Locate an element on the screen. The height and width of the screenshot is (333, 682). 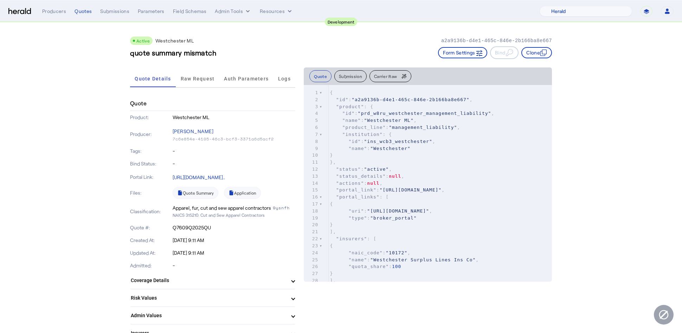
p: Updated At: is located at coordinates (150, 253).